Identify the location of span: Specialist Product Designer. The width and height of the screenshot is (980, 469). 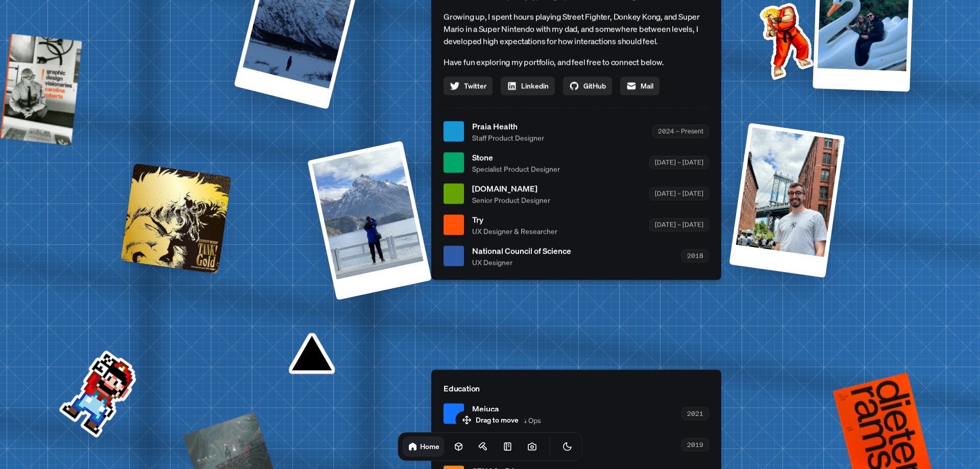
(517, 168).